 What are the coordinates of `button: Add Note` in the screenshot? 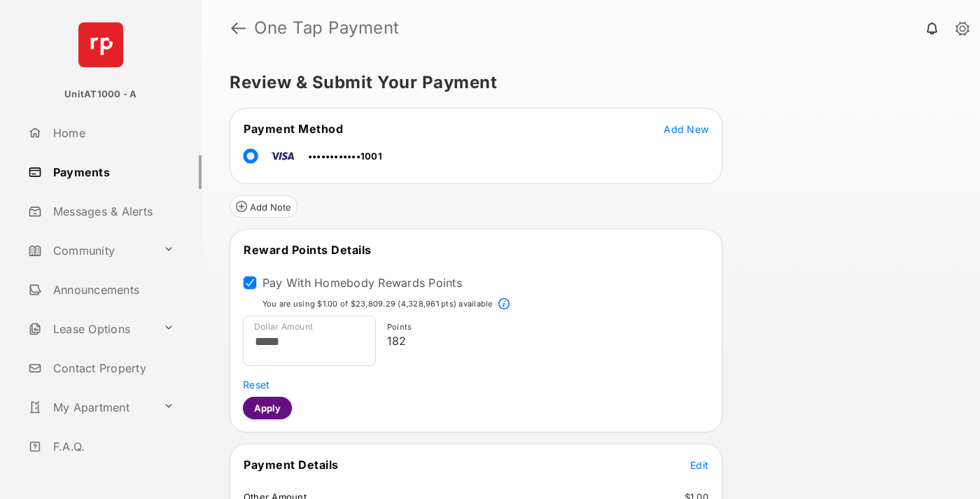 It's located at (263, 207).